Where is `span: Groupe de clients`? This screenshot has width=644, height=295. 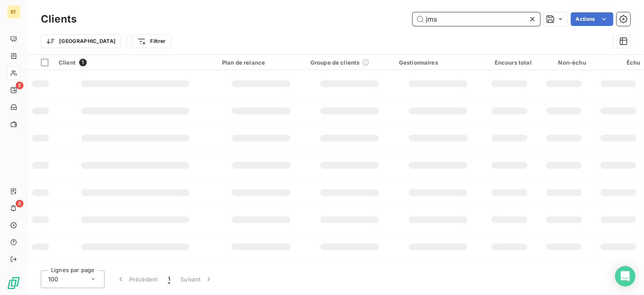
span: Groupe de clients is located at coordinates (335, 63).